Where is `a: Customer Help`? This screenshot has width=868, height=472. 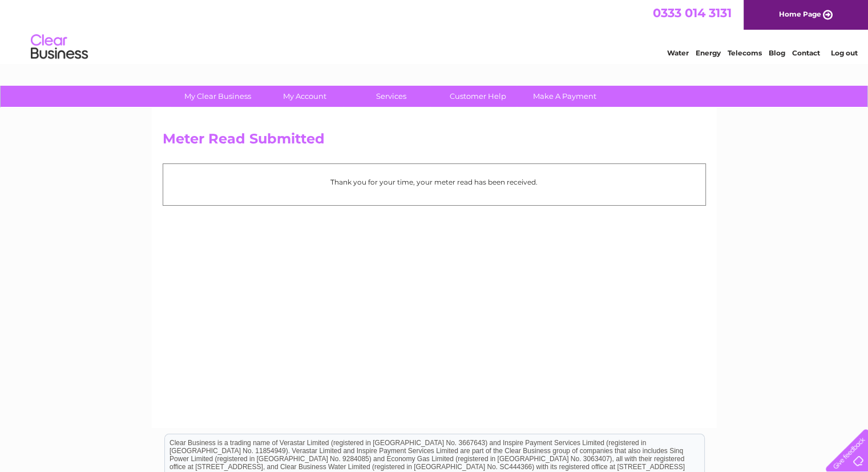 a: Customer Help is located at coordinates (478, 96).